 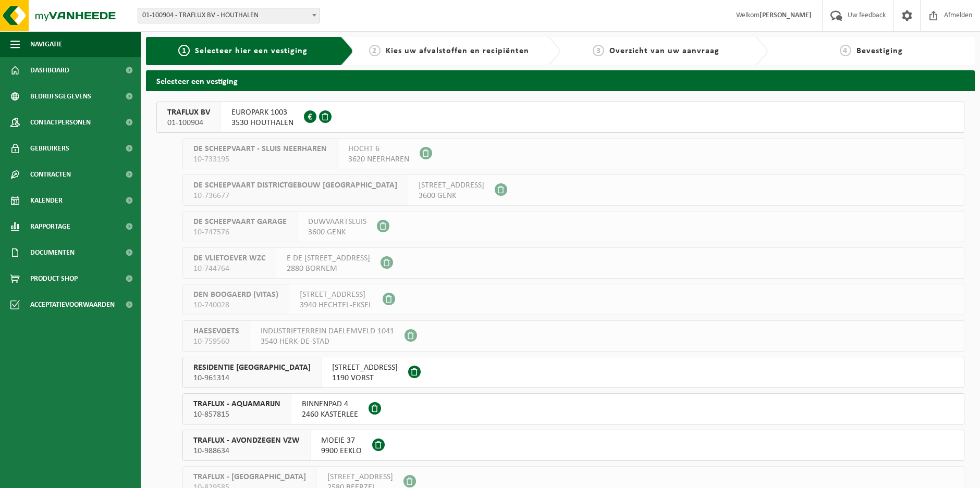 What do you see at coordinates (72, 305) in the screenshot?
I see `span: Acceptatievoorwaarden` at bounding box center [72, 305].